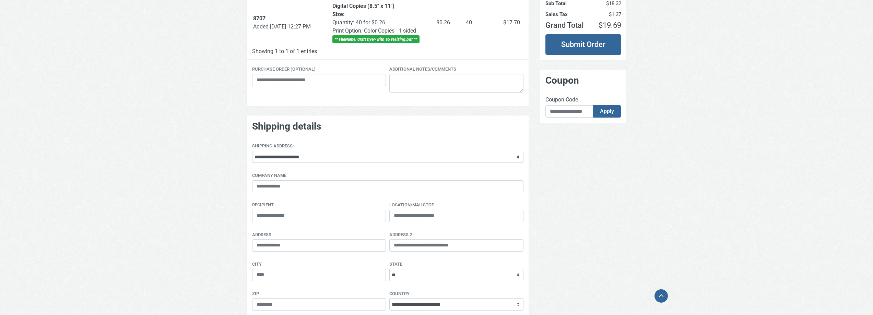 This screenshot has width=873, height=315. Describe the element at coordinates (262, 235) in the screenshot. I see `label: Address` at that location.